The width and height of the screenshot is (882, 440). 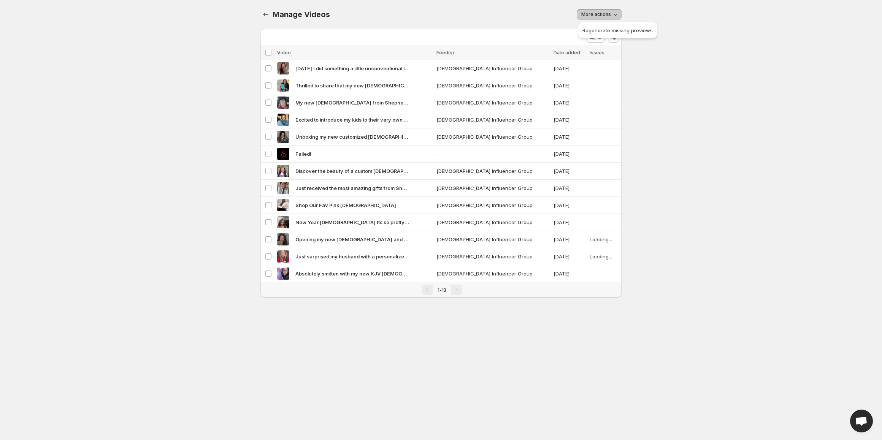 What do you see at coordinates (283, 68) in the screenshot?
I see `img: Today I did something a little unconventional I bought a Bible for my future husband` at bounding box center [283, 68].